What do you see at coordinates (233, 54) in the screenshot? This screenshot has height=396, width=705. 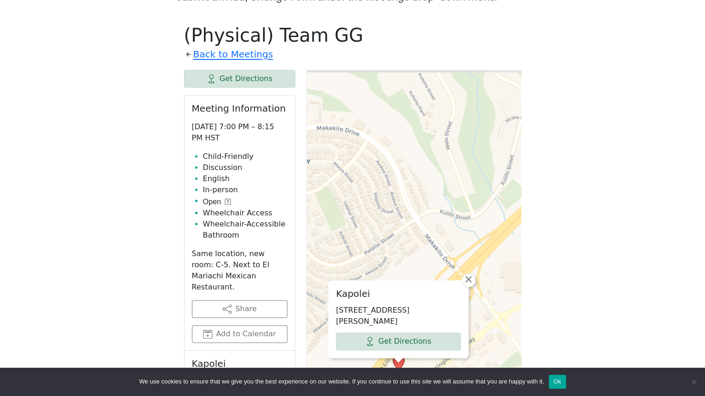 I see `a: Back to Meetings` at bounding box center [233, 54].